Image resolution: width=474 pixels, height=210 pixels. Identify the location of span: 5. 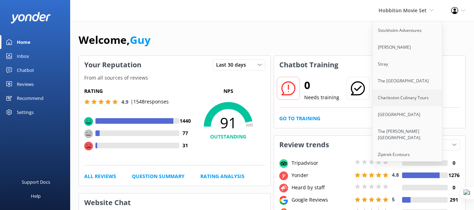
(394, 199).